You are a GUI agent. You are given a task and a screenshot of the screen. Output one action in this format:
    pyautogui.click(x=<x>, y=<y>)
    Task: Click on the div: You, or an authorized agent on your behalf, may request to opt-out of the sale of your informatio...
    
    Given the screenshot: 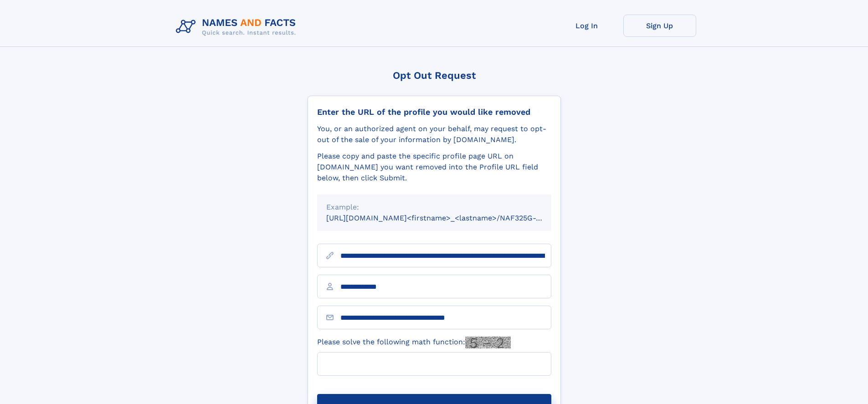 What is the action you would take?
    pyautogui.click(x=434, y=134)
    